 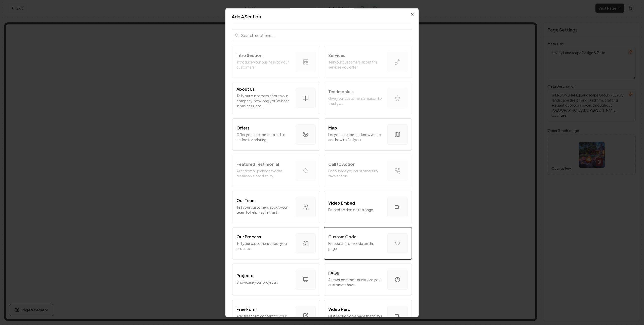 I want to click on p: Answer common questions your customers have., so click(x=356, y=282).